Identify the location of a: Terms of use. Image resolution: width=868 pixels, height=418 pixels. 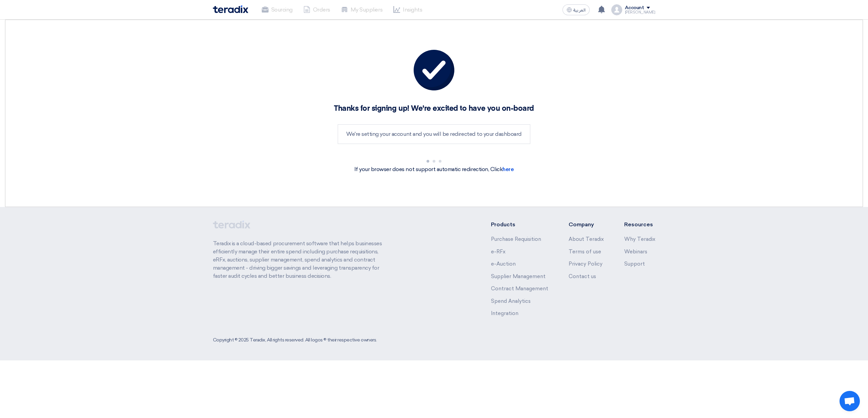
(585, 252).